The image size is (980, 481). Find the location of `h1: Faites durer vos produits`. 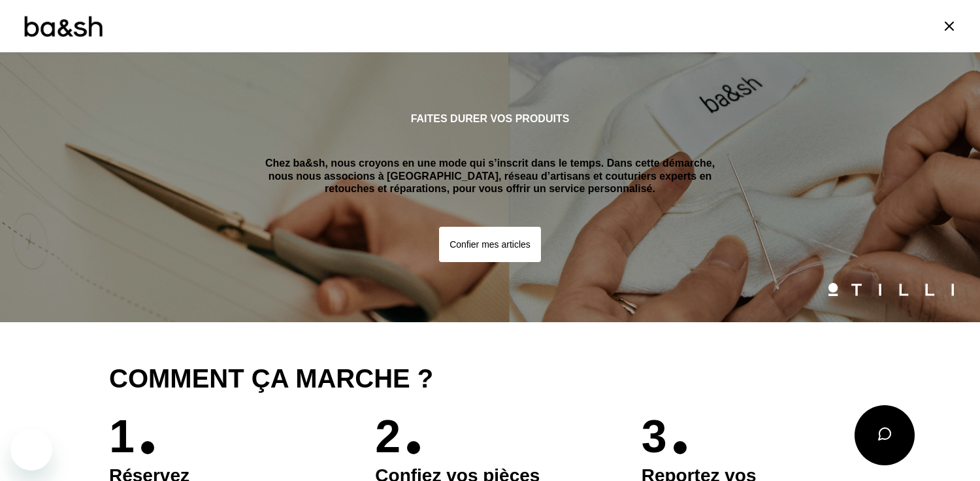

h1: Faites durer vos produits is located at coordinates (490, 118).